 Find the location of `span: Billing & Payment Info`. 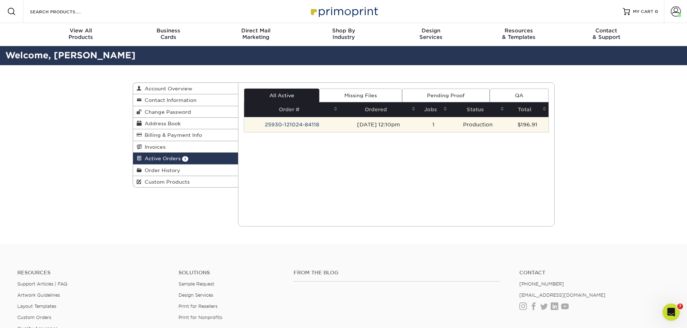

span: Billing & Payment Info is located at coordinates (172, 135).